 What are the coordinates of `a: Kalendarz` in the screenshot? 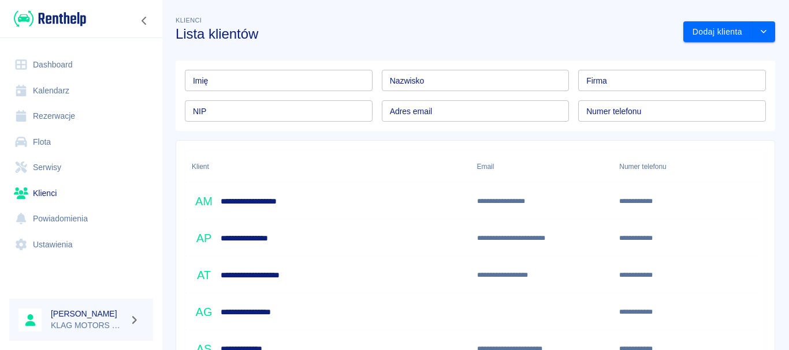 It's located at (81, 91).